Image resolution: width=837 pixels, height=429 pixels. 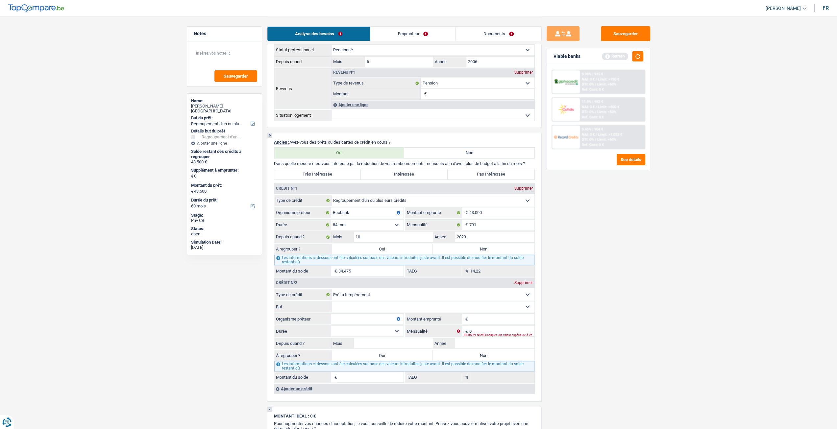 I want to click on div: Crédit nº1, so click(x=286, y=188).